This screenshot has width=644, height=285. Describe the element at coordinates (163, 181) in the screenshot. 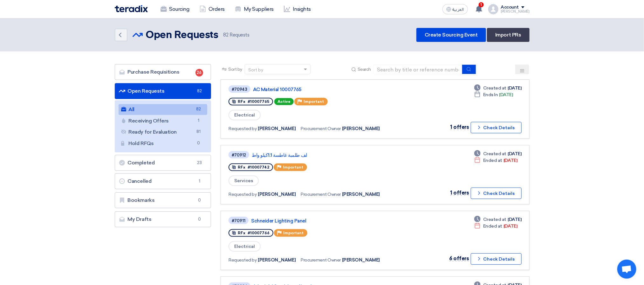

I see `a: Cancelled1` at that location.